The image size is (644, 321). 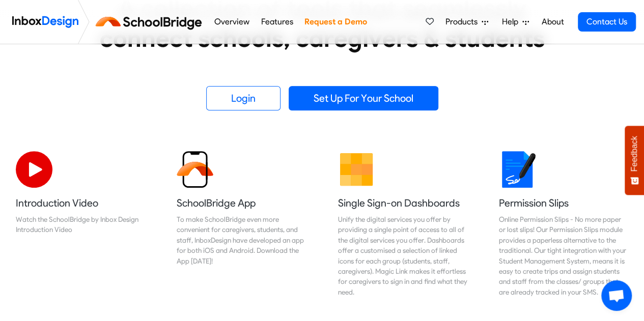 What do you see at coordinates (242, 224) in the screenshot?
I see `a: SchoolBridge App To make SchoolBridge even more convenient for caregivers, students, and staff, I...` at bounding box center [242, 224].